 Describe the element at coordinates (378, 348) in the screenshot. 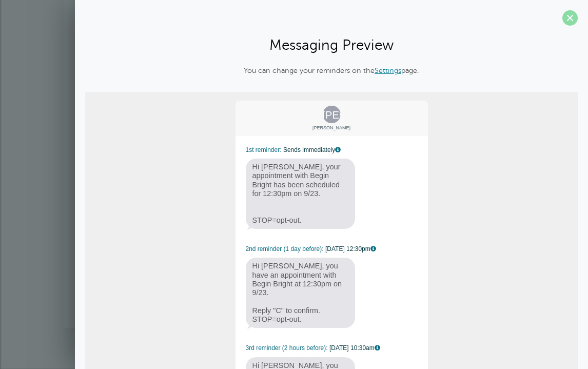

I see `a: This message is generated from your "Third Reminder" template. You can edit it on Settings > Remi...` at that location.